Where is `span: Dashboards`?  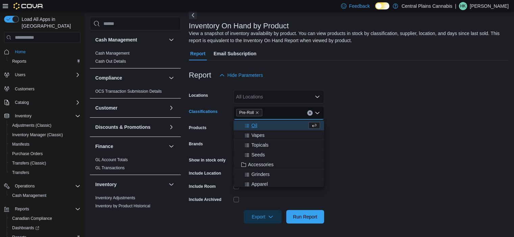
span: Dashboards is located at coordinates (26, 228).